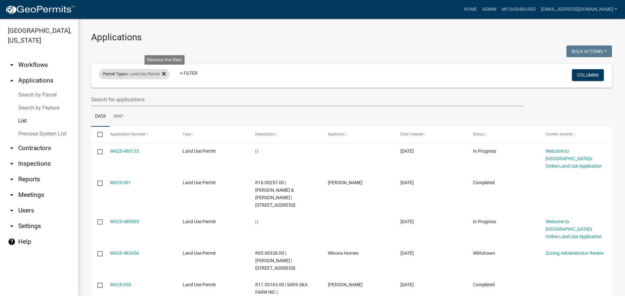 Image resolution: width=625 pixels, height=296 pixels. I want to click on span: R16.00257.00 | DENNIS R & RONDA J STELLING | 62265 305TH AVE, so click(275, 194).